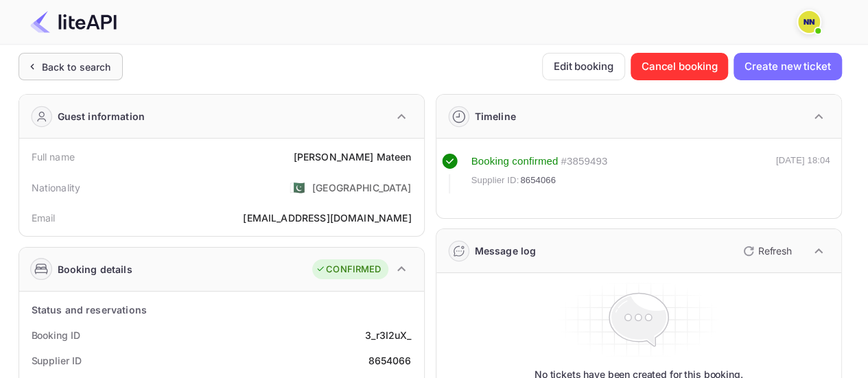 The height and width of the screenshot is (378, 868). What do you see at coordinates (583, 66) in the screenshot?
I see `button: Edit booking` at bounding box center [583, 66].